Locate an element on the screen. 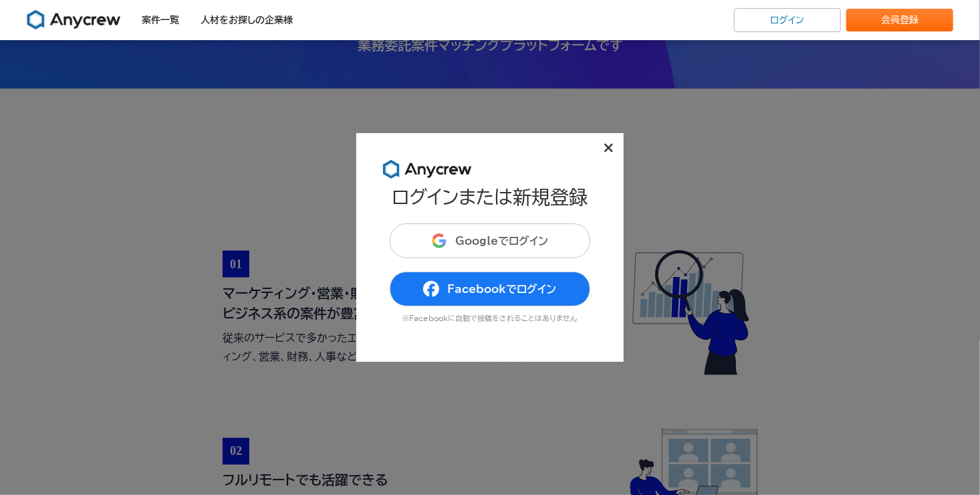 The width and height of the screenshot is (980, 495). a: 案件一覧 is located at coordinates (161, 20).